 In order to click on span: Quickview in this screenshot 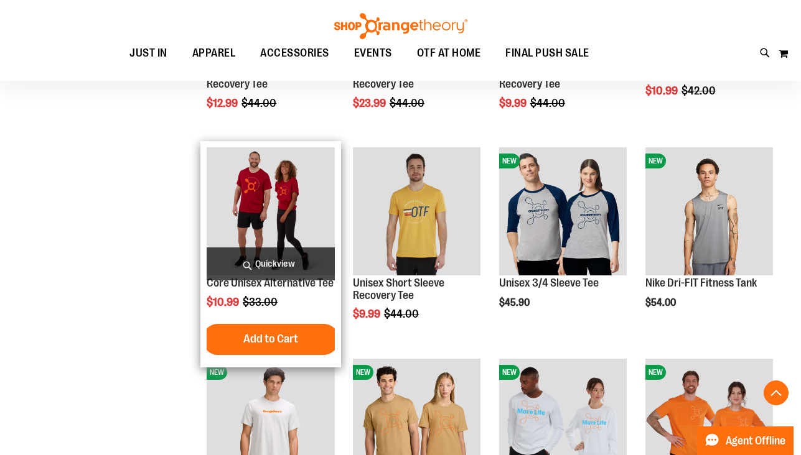, I will do `click(270, 264)`.